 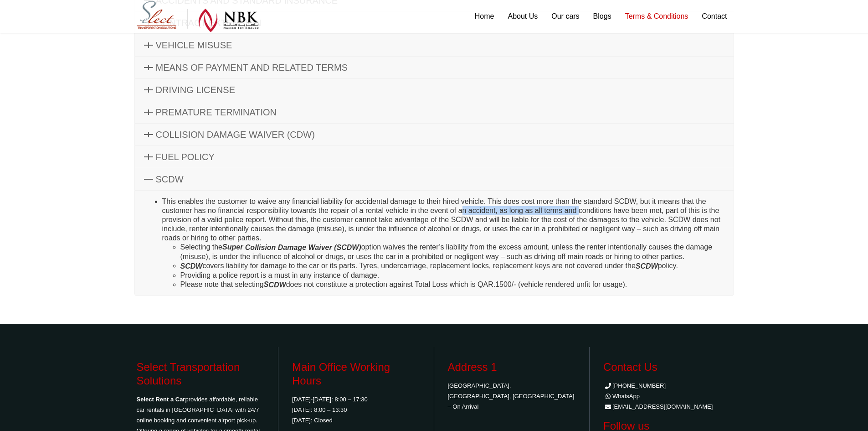 What do you see at coordinates (434, 179) in the screenshot?
I see `a: SCDW` at bounding box center [434, 179].